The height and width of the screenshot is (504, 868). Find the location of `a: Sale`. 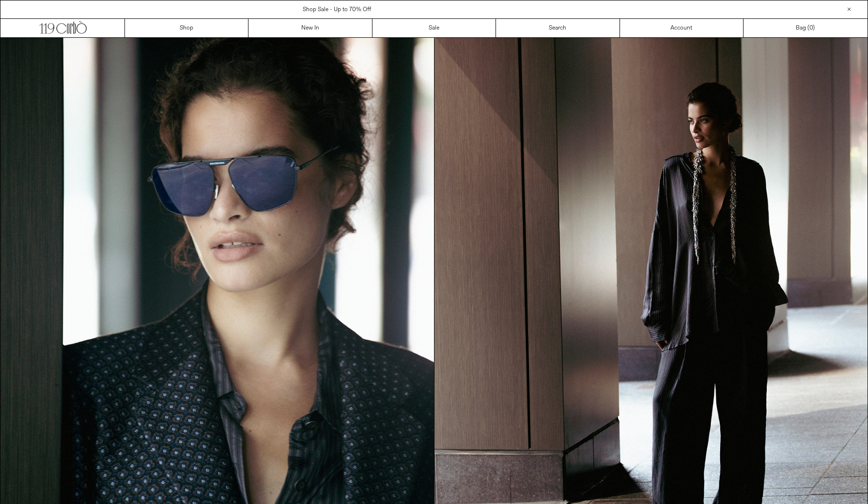

a: Sale is located at coordinates (434, 28).